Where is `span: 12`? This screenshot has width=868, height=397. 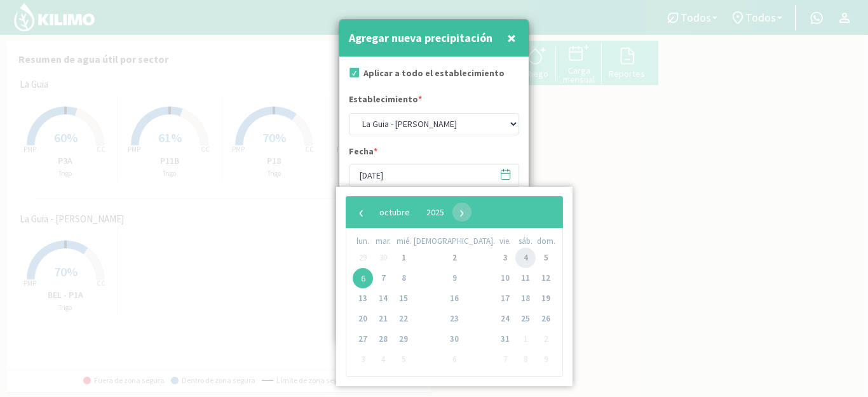 span: 12 is located at coordinates (546, 278).